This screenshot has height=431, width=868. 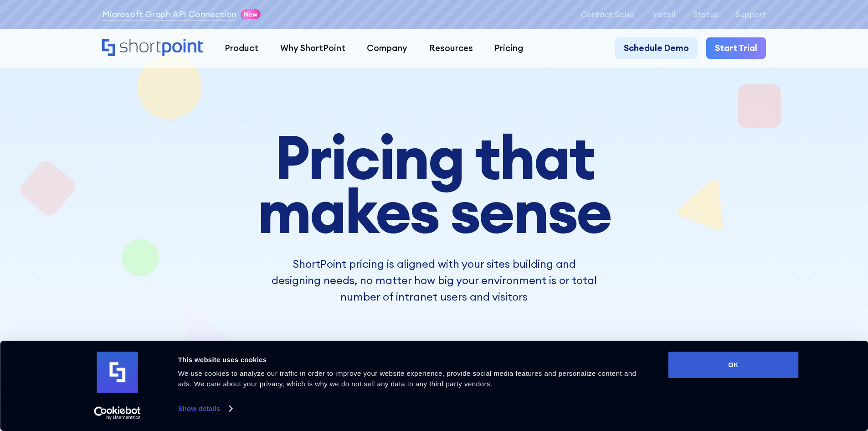 What do you see at coordinates (664, 14) in the screenshot?
I see `p: Install` at bounding box center [664, 14].